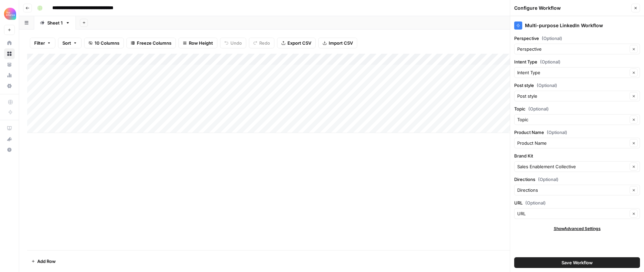 This screenshot has height=272, width=644. Describe the element at coordinates (572, 213) in the screenshot. I see `input: URL` at that location.